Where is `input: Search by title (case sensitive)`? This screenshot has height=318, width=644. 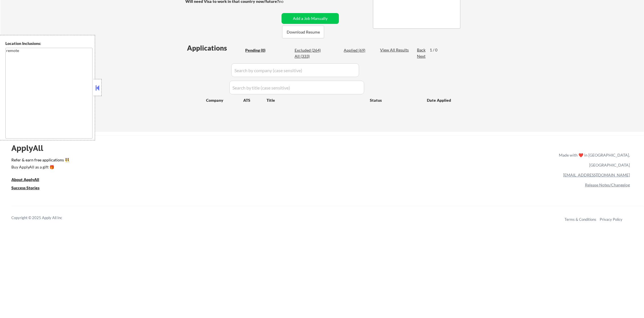
input: Search by title (case sensitive) is located at coordinates (296, 88).